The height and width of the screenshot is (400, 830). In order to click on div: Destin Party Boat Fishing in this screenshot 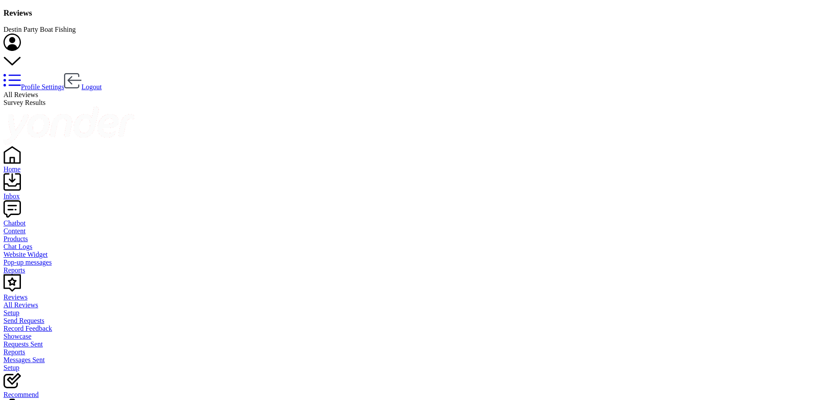, I will do `click(415, 30)`.